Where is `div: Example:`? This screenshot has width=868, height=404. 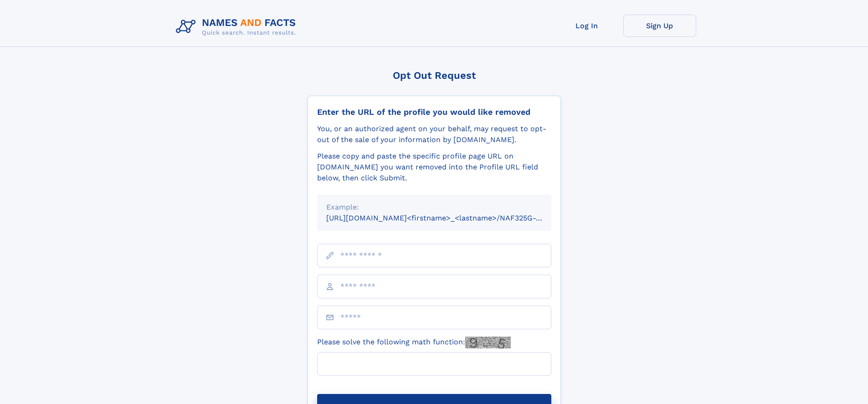 div: Example: is located at coordinates (434, 207).